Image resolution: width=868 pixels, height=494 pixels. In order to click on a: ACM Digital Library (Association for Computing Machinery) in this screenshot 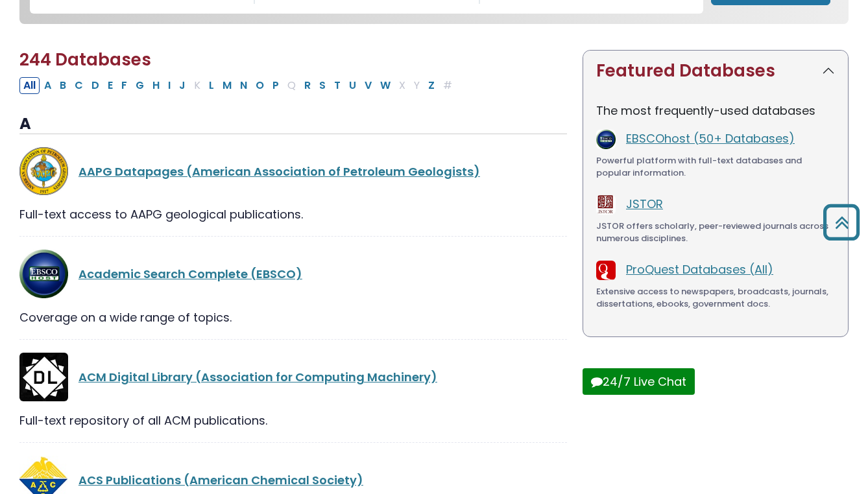, I will do `click(257, 377)`.